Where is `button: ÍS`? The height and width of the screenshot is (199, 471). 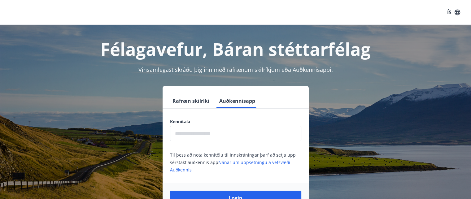 button: ÍS is located at coordinates (454, 12).